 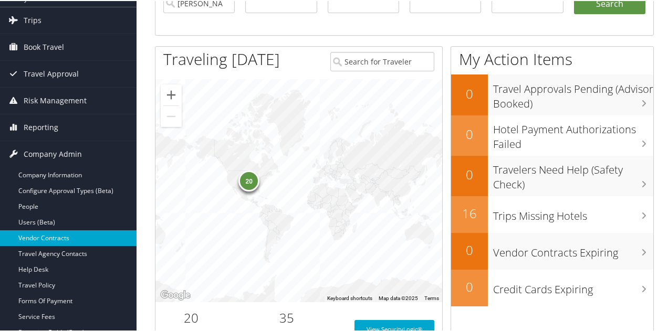 What do you see at coordinates (171, 116) in the screenshot?
I see `button: Zoom out` at bounding box center [171, 116].